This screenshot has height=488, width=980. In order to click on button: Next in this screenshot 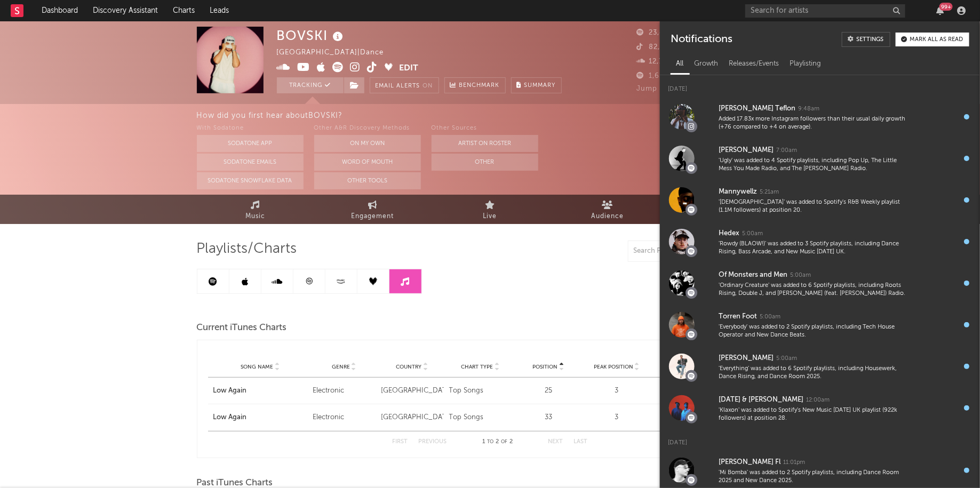, I will do `click(556, 442)`.